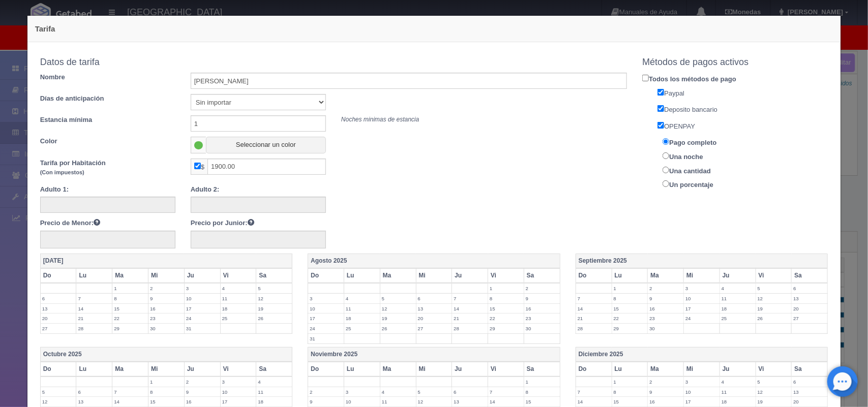 This screenshot has height=407, width=868. What do you see at coordinates (54, 190) in the screenshot?
I see `label: Adulto 1:` at bounding box center [54, 190].